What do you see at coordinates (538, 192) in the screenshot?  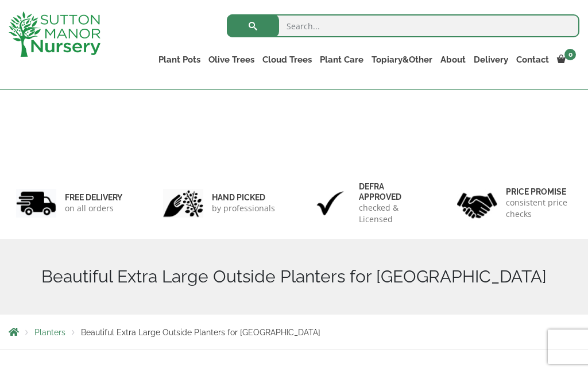 I see `h6: Price promise` at bounding box center [538, 192].